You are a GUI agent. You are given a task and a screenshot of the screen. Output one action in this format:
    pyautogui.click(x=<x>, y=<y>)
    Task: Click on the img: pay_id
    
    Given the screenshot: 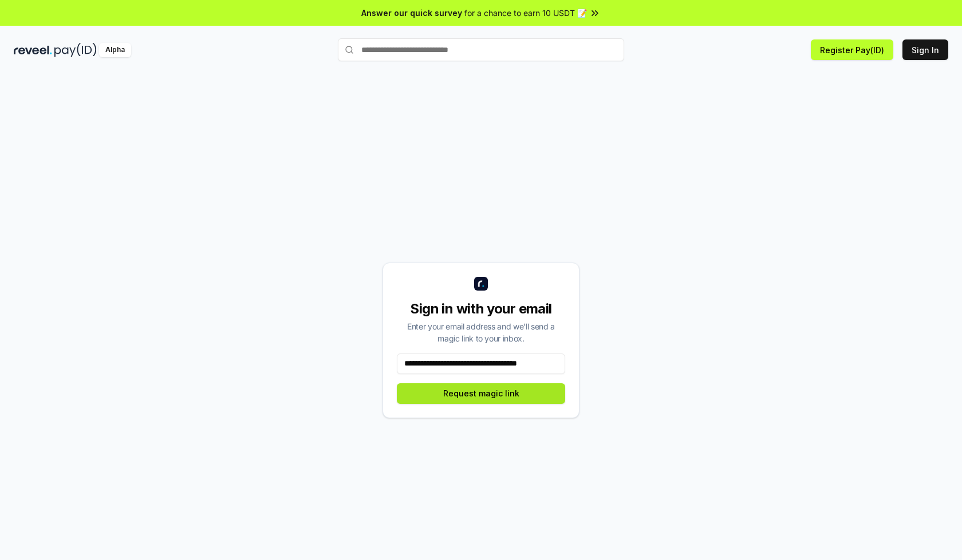 What is the action you would take?
    pyautogui.click(x=75, y=50)
    